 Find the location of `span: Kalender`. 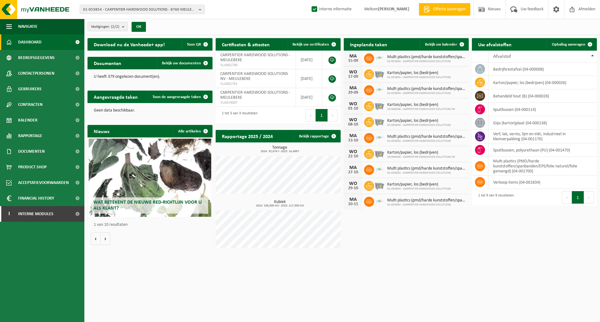

span: Kalender is located at coordinates (28, 120).